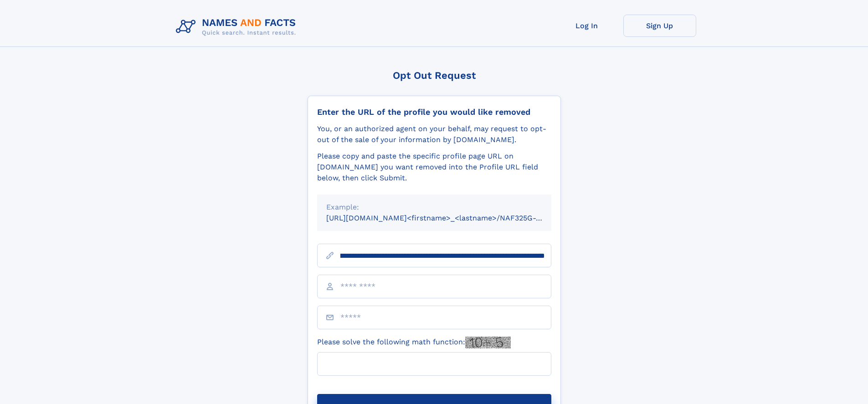 The width and height of the screenshot is (868, 404). I want to click on img: Logo Names and Facts, so click(238, 27).